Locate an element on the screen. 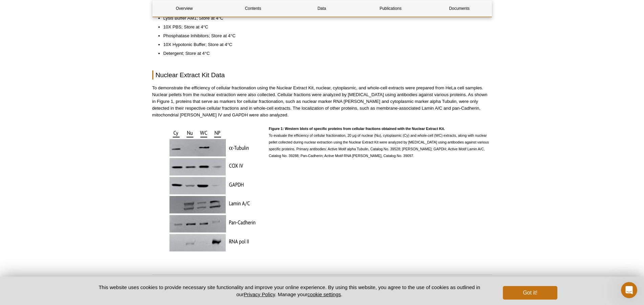  li: 10X PBS; Store at 4°C is located at coordinates (324, 27).